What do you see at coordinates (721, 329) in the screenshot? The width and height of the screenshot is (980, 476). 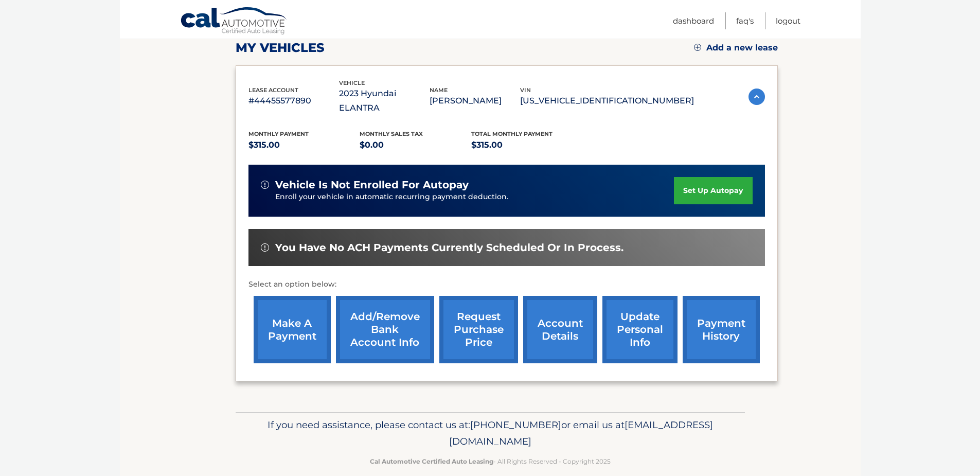 I see `a: payment history` at bounding box center [721, 329].